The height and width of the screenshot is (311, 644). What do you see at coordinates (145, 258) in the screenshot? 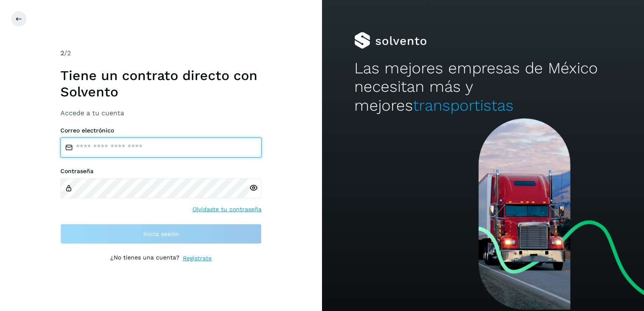
I see `p: ¿No tienes una cuenta?` at bounding box center [145, 258].